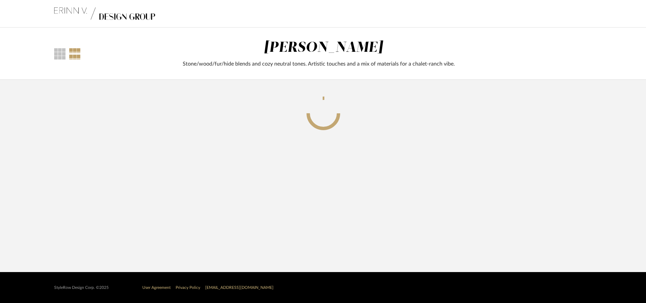  What do you see at coordinates (105, 14) in the screenshot?
I see `img: 009e7e54-7d1d-41c0-aaf6-5afb68194caf.png` at bounding box center [105, 14].